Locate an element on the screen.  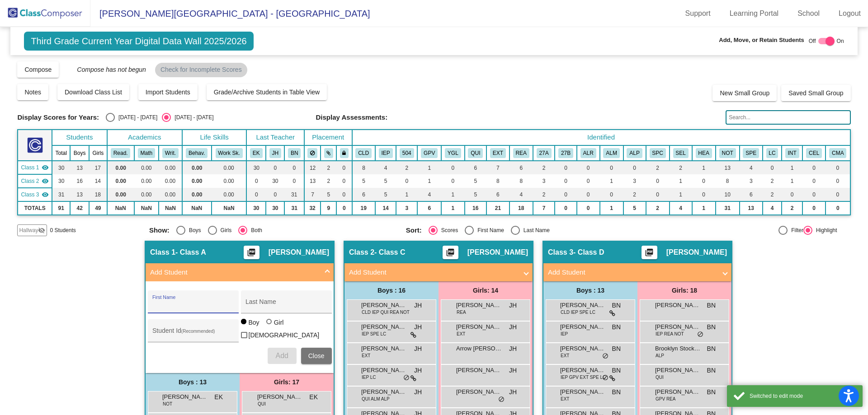
th: Elizabeth Karzak is located at coordinates (256, 153).